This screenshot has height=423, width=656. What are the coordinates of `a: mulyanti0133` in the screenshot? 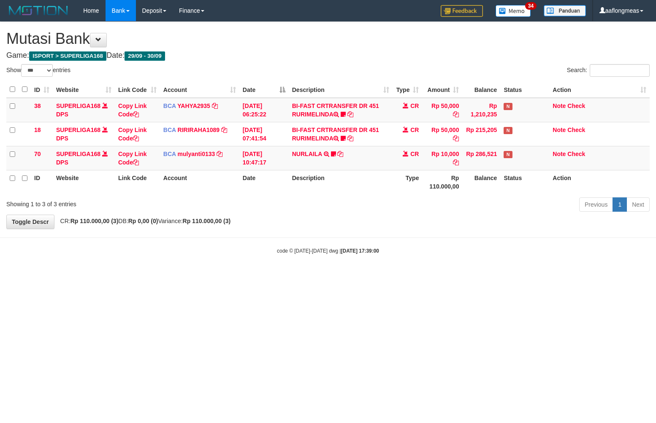 It's located at (196, 154).